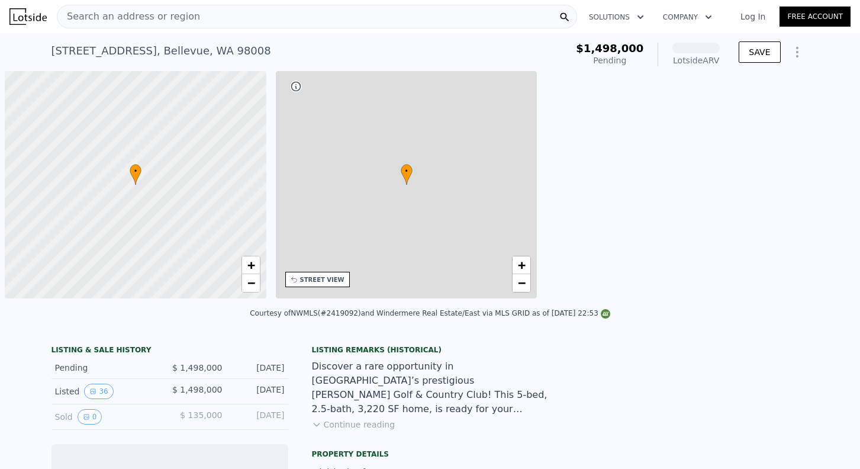 The image size is (860, 469). What do you see at coordinates (616, 17) in the screenshot?
I see `button: Solutions` at bounding box center [616, 17].